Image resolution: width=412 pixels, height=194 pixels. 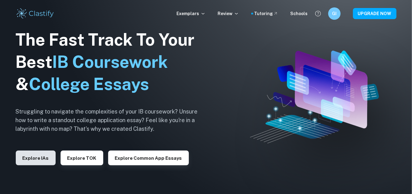 What do you see at coordinates (35, 14) in the screenshot?
I see `img: Clastify logo` at bounding box center [35, 14].